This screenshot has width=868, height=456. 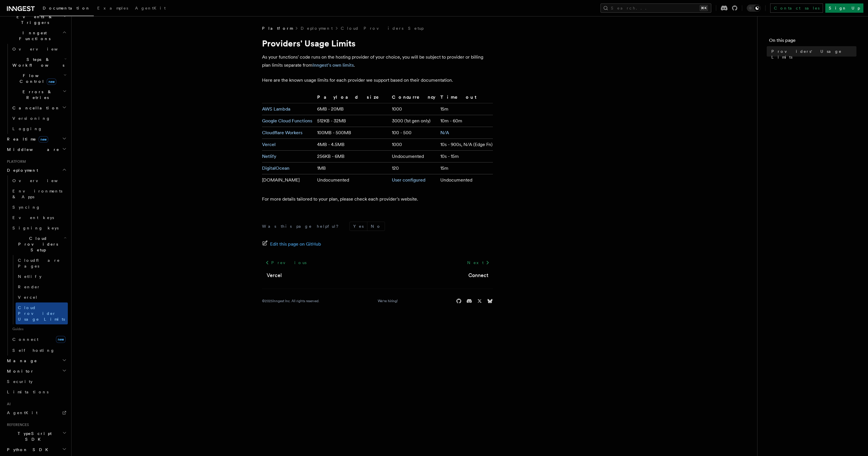 What do you see at coordinates (287, 121) in the screenshot?
I see `a: Google Cloud Functions` at bounding box center [287, 121].